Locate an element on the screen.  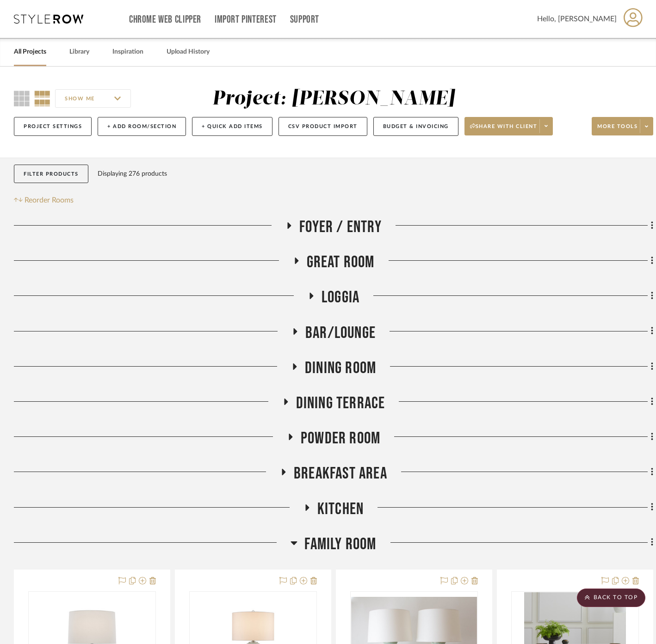
button: Project Settings is located at coordinates (53, 126).